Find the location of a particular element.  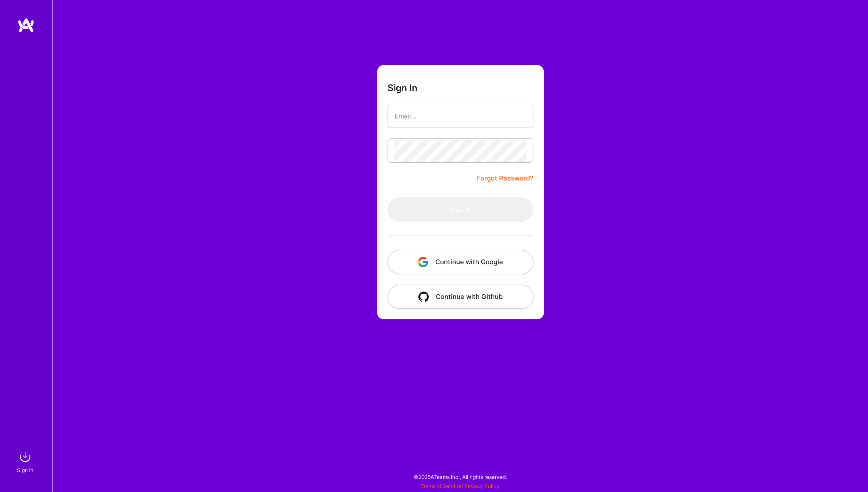

a: Terms of Service is located at coordinates (441, 485).